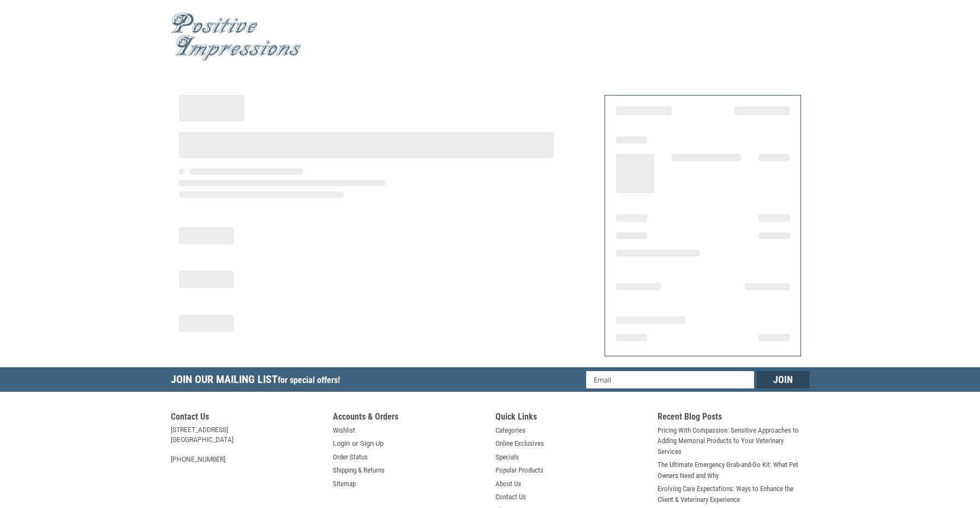 Image resolution: width=980 pixels, height=508 pixels. I want to click on h5: Join Our Mailing List, so click(258, 381).